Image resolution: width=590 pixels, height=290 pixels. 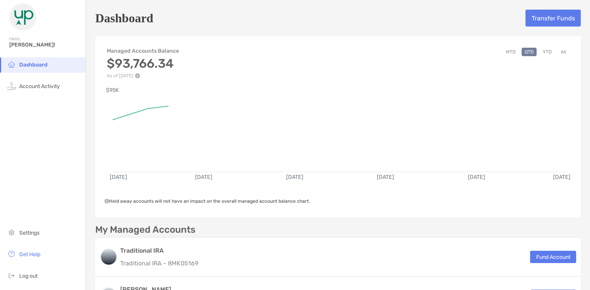 What do you see at coordinates (529, 52) in the screenshot?
I see `button: QTD` at bounding box center [529, 52].